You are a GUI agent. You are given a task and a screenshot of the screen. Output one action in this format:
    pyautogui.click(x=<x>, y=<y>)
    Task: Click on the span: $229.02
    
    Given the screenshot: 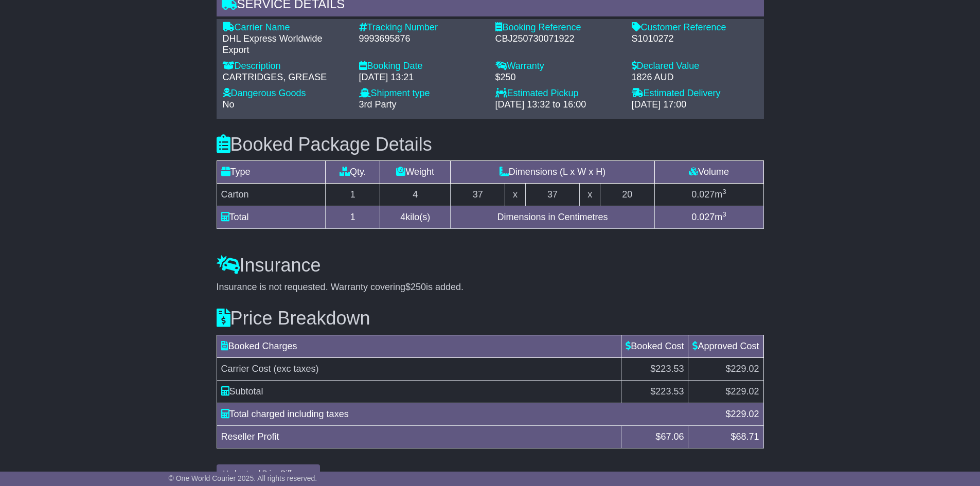 What is the action you would take?
    pyautogui.click(x=742, y=369)
    